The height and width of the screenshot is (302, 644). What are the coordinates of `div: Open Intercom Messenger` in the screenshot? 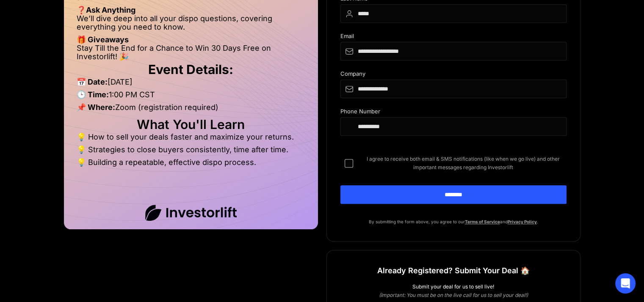 It's located at (626, 284).